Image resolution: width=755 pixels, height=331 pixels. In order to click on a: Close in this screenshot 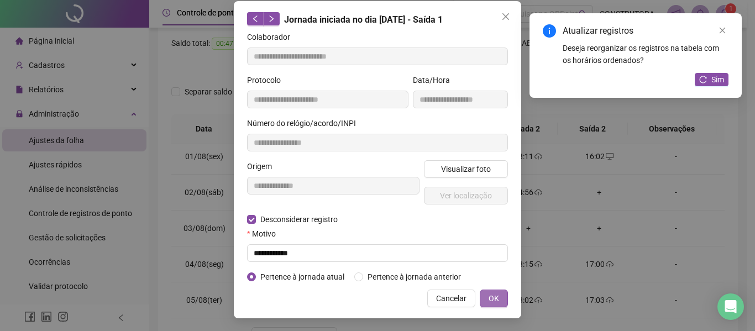, I will do `click(723, 30)`.